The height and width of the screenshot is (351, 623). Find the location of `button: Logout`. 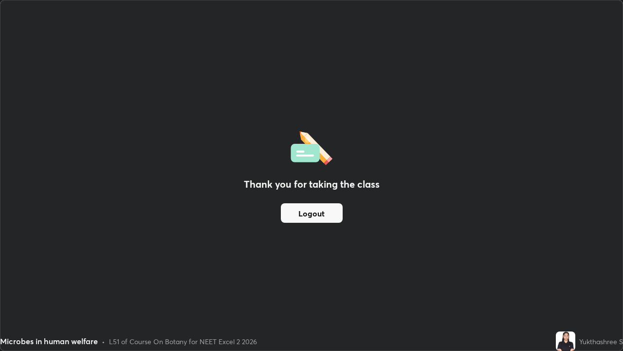

button: Logout is located at coordinates (312, 213).